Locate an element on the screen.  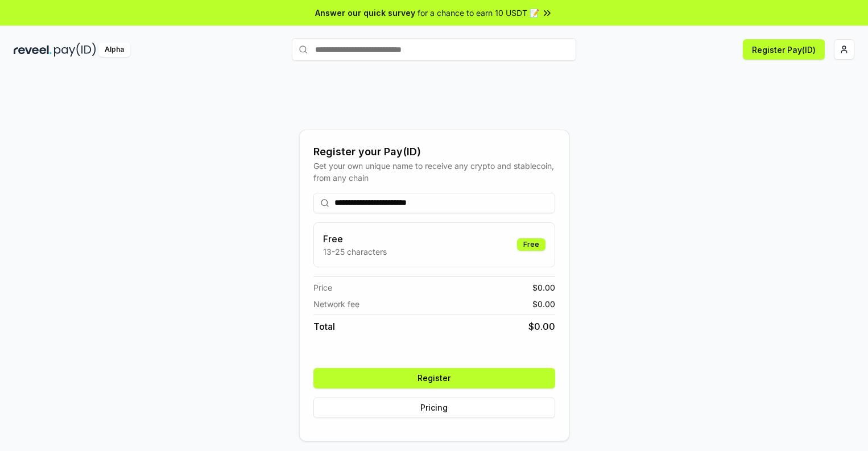
button: Pricing is located at coordinates (434, 408).